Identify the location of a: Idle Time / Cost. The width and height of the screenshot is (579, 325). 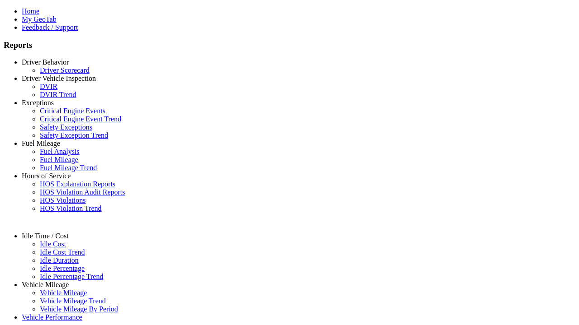
(45, 236).